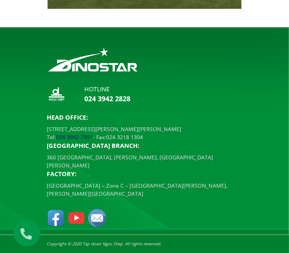  I want to click on a: 024 3942 7991, so click(74, 137).